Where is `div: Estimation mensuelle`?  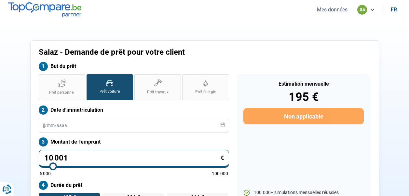
div: Estimation mensuelle is located at coordinates (303, 84).